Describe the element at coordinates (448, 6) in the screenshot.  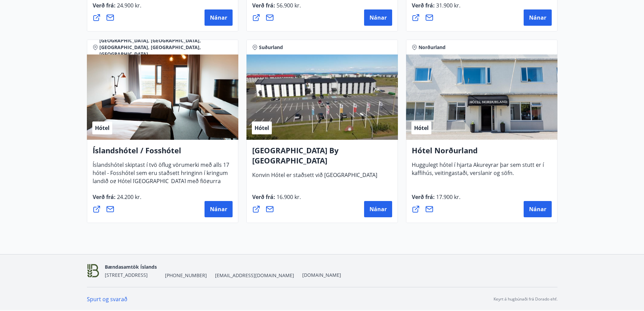
I see `span: 31.900 kr.` at that location.